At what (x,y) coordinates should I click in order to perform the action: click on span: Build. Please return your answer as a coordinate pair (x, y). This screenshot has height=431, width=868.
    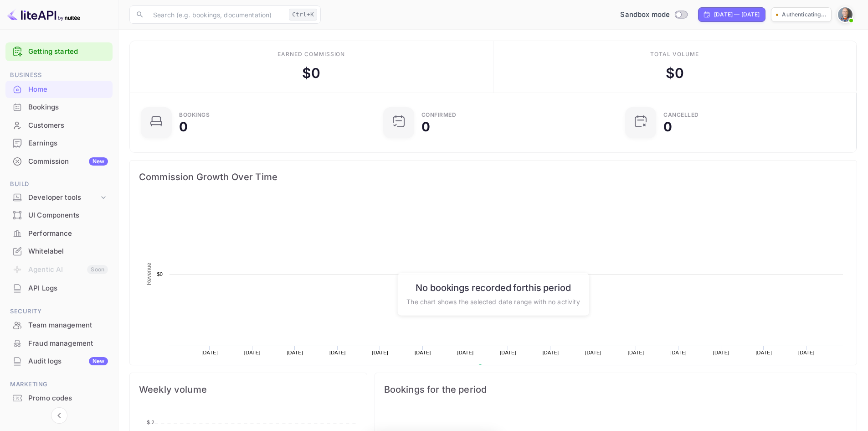
    Looking at the image, I should click on (59, 184).